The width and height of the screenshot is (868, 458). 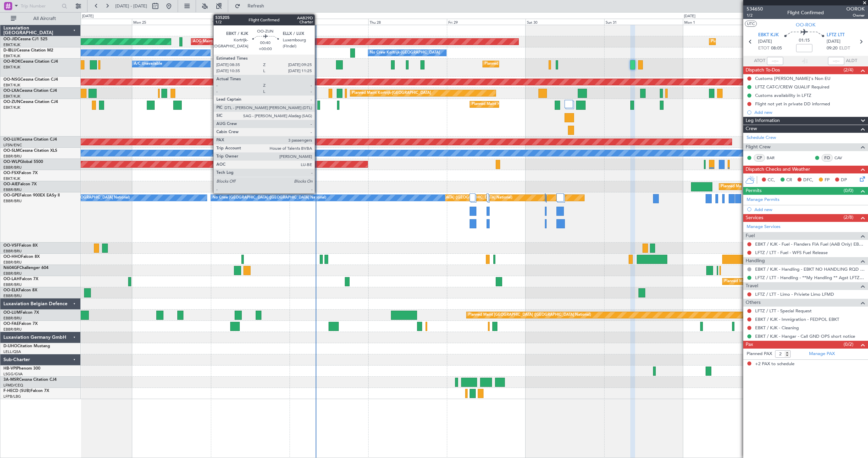 I want to click on span: Dispatch To-Dos, so click(x=762, y=70).